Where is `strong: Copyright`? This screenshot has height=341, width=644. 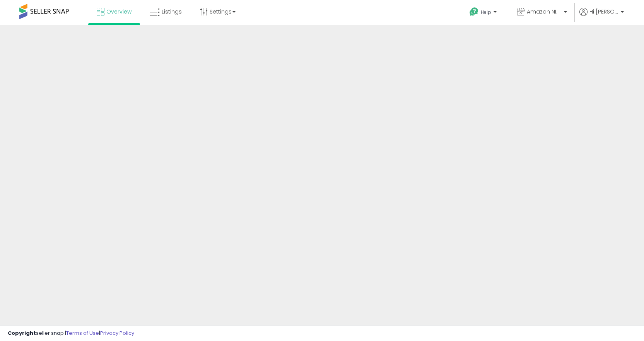
strong: Copyright is located at coordinates (22, 333).